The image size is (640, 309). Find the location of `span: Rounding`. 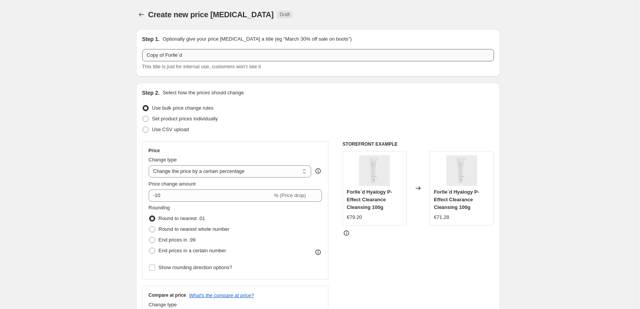

span: Rounding is located at coordinates (159, 207).